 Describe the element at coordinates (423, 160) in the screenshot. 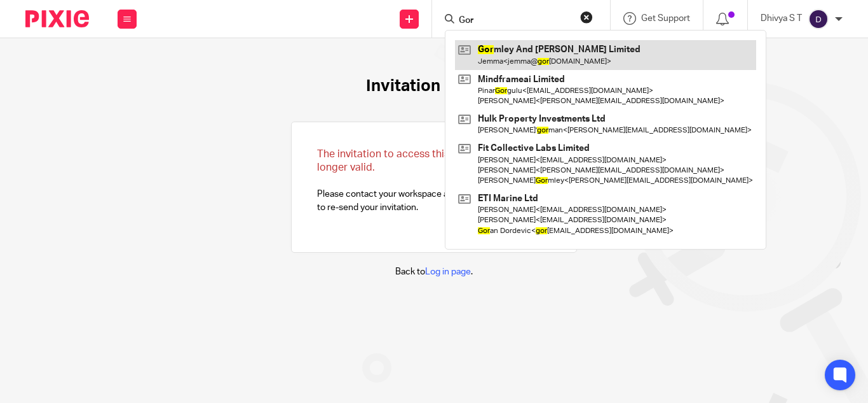

I see `span: The invitation to access this workspace is no longer valid.` at that location.